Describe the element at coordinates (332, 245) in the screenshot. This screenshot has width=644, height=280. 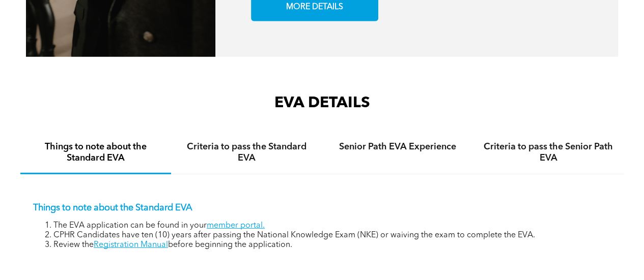
I see `li: Review the before beginning the application.` at that location.